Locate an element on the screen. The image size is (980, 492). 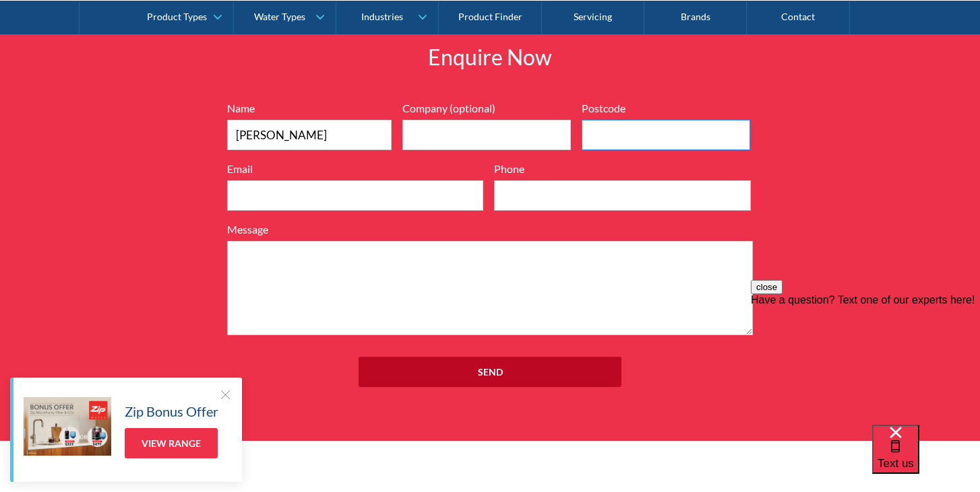
input: Send is located at coordinates (490, 372).